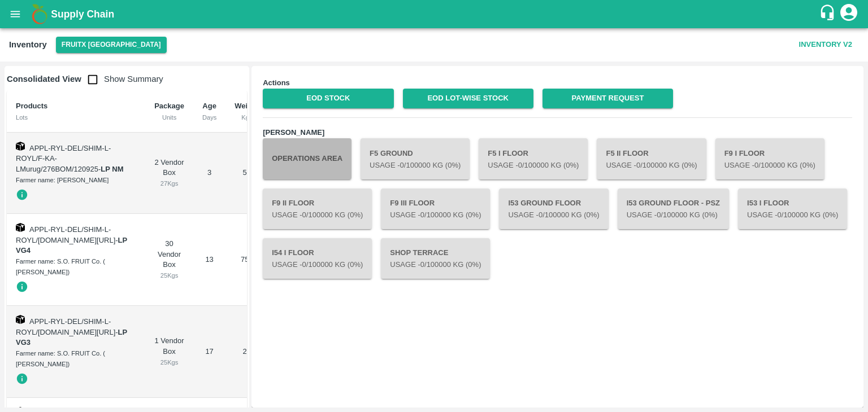 The image size is (868, 412). Describe the element at coordinates (209, 106) in the screenshot. I see `b: Age` at that location.